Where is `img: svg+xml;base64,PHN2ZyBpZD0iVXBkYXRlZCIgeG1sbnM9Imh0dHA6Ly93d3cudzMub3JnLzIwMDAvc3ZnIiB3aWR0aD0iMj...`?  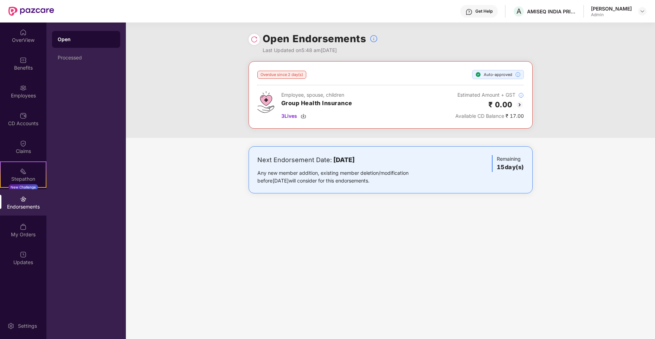 img: svg+xml;base64,PHN2ZyBpZD0iVXBkYXRlZCIgeG1sbnM9Imh0dHA6Ly93d3cudzMub3JnLzIwMDAvc3ZnIiB3aWR0aD0iMj... is located at coordinates (23, 255).